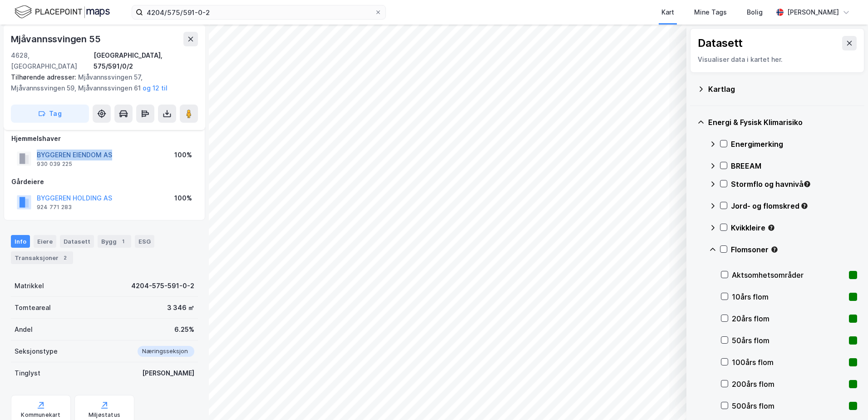  What do you see at coordinates (40, 415) in the screenshot?
I see `div: Kommunekart` at bounding box center [40, 415].